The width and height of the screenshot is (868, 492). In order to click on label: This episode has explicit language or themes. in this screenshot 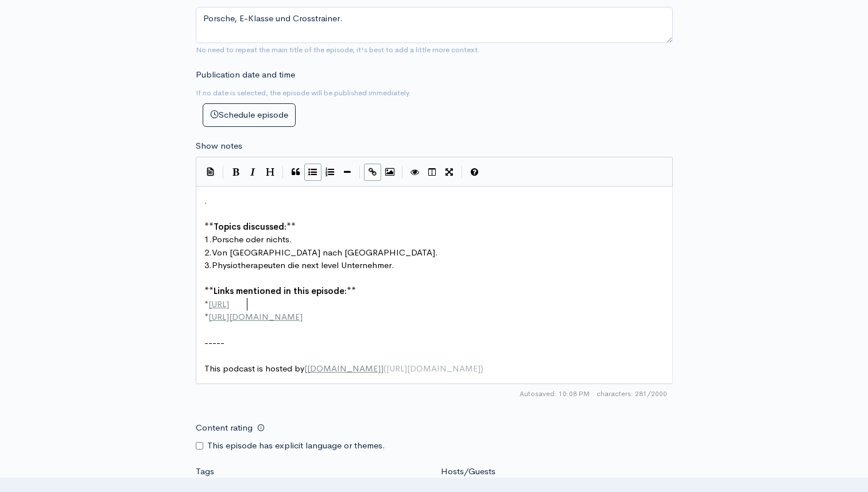, I will do `click(296, 445)`.